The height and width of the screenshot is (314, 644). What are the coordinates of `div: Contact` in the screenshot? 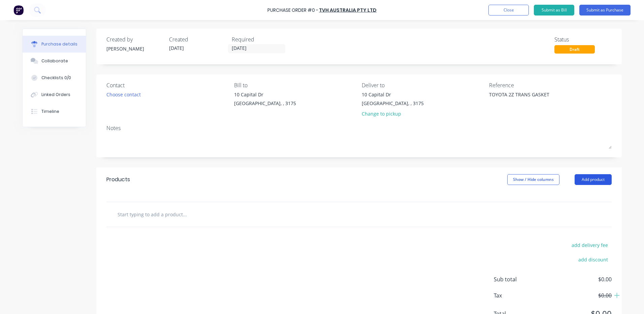 It's located at (167, 85).